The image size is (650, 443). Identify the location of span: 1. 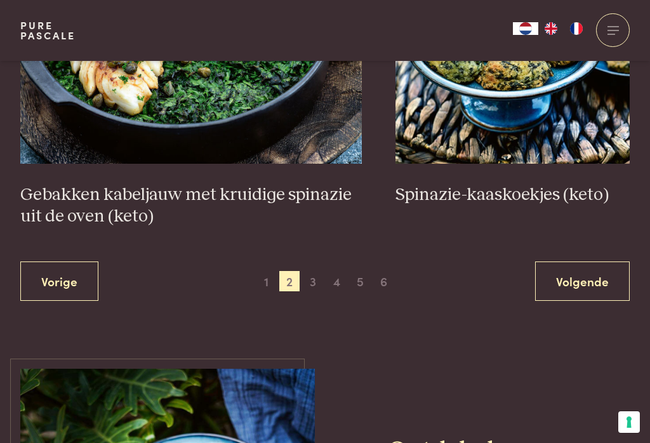
(266, 281).